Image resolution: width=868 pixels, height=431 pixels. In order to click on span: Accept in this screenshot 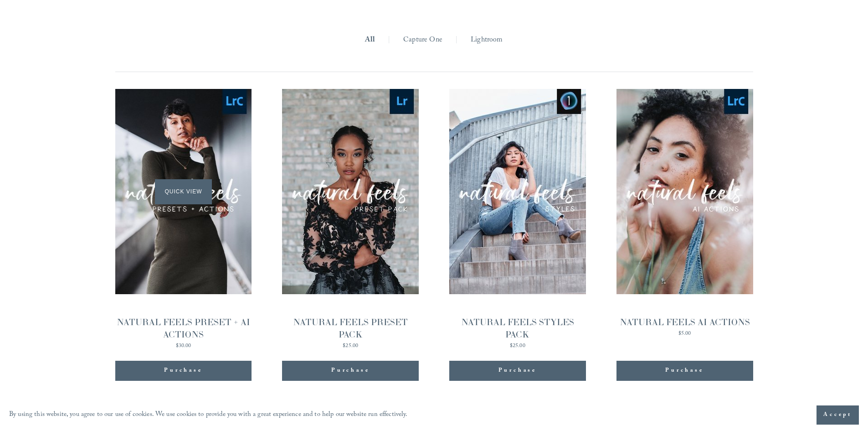, I will do `click(837, 414)`.